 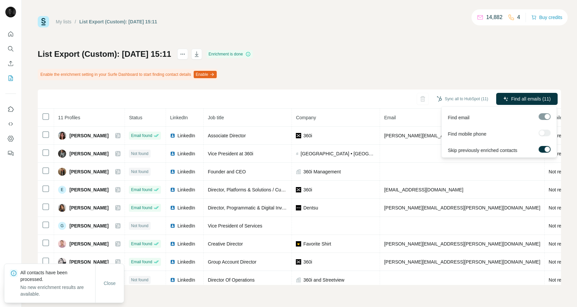 I want to click on button: Close, so click(x=110, y=283).